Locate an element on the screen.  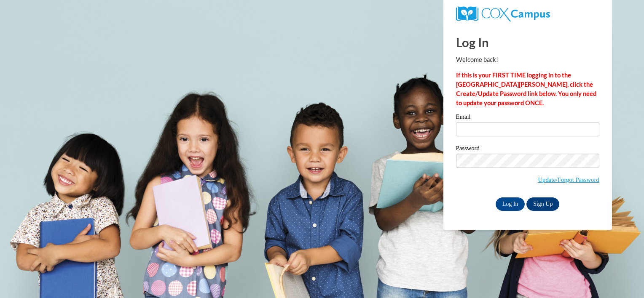
input: Log In is located at coordinates (510, 204).